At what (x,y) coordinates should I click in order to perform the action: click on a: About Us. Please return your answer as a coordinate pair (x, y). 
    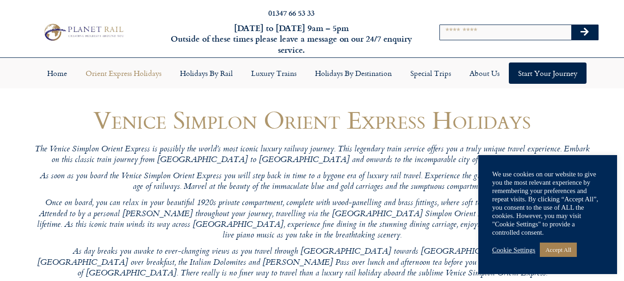
    Looking at the image, I should click on (484, 73).